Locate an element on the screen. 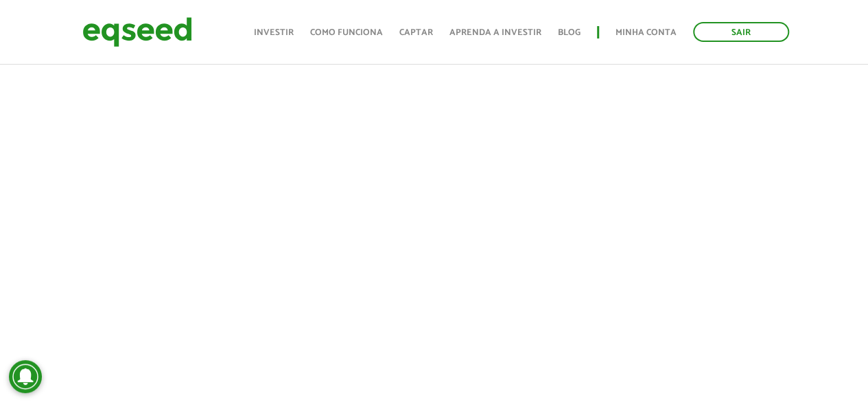  img: EqSeed is located at coordinates (137, 31).